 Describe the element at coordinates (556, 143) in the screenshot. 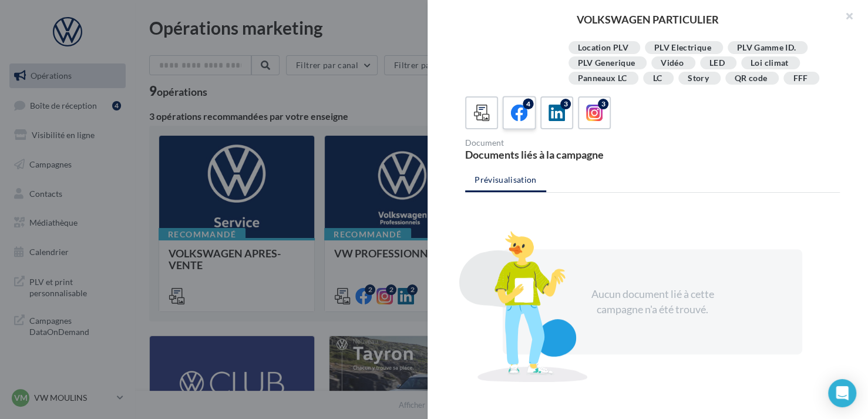

I see `div: Document` at that location.